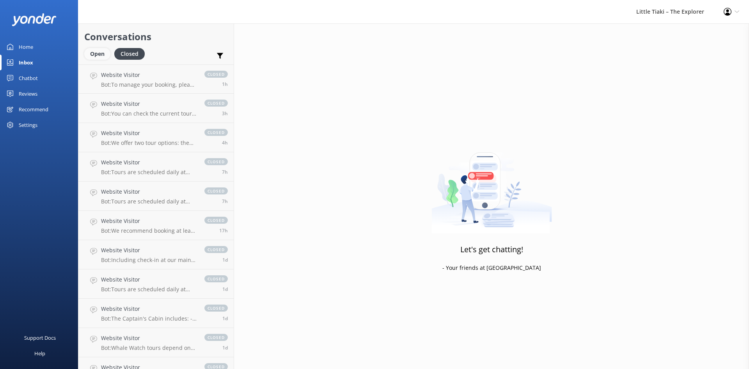 The width and height of the screenshot is (749, 369). What do you see at coordinates (149, 114) in the screenshot?
I see `p: Bot: You can check the current tour status by clicking the Cruise Status button at the top of our...` at bounding box center [149, 114].